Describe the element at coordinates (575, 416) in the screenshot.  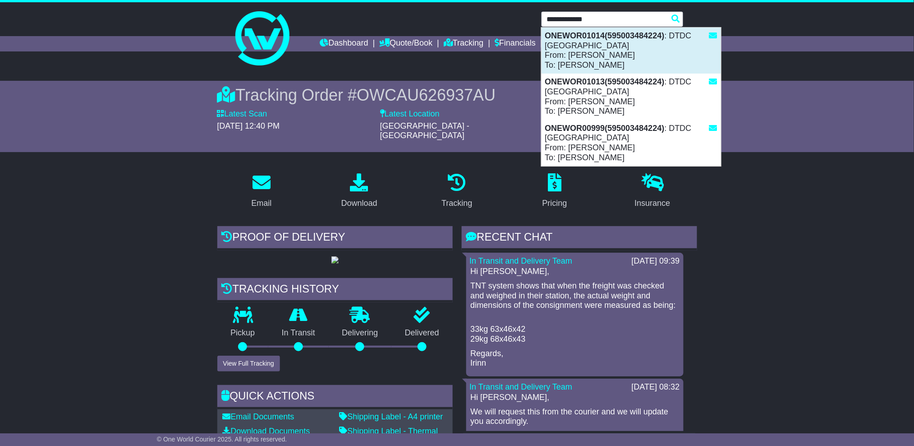
I see `p: We will request this from the courier and we will update you accordingly.` at that location.